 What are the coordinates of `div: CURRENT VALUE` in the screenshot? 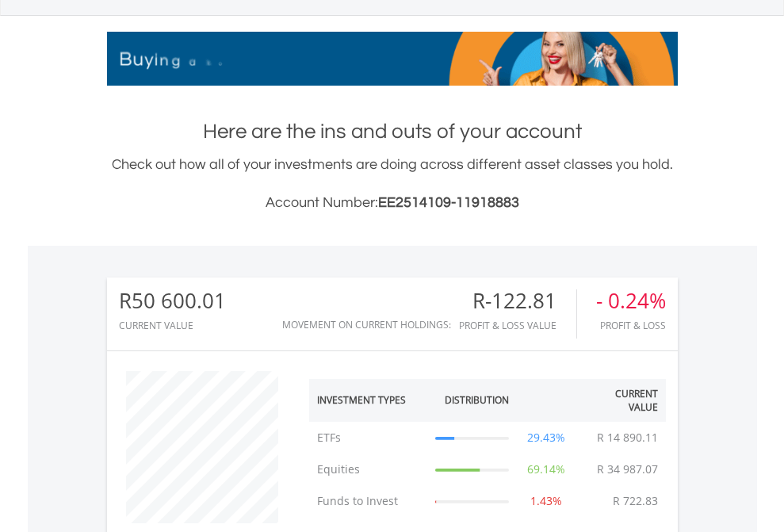 It's located at (172, 325).